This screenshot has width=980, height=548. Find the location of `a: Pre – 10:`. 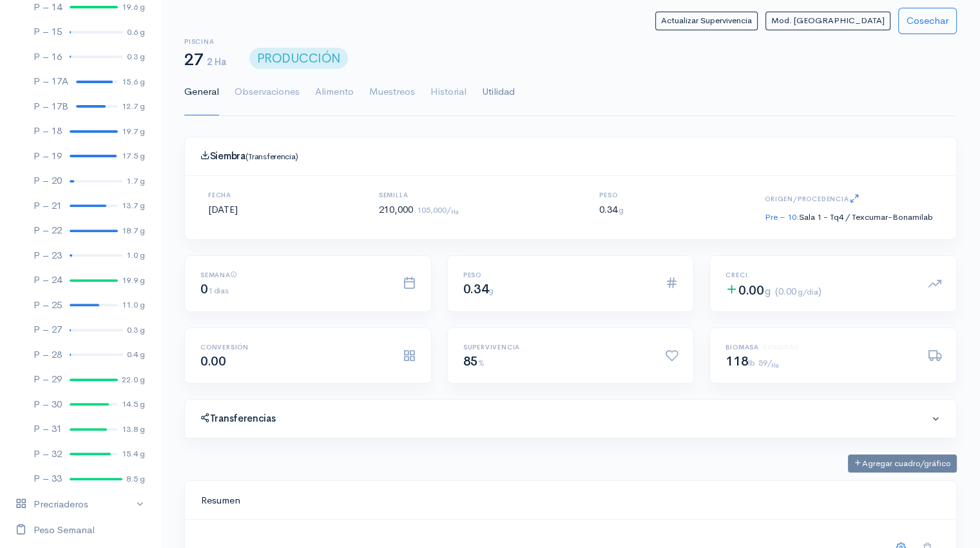

a: Pre – 10: is located at coordinates (781, 217).